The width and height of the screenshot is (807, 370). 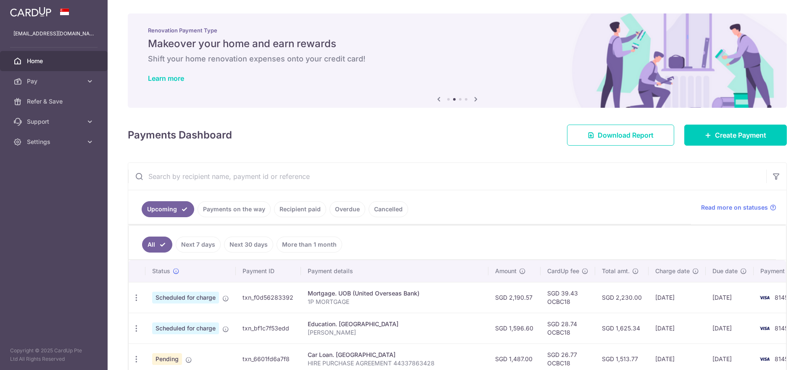 What do you see at coordinates (55, 101) in the screenshot?
I see `span: Refer & Save` at bounding box center [55, 101].